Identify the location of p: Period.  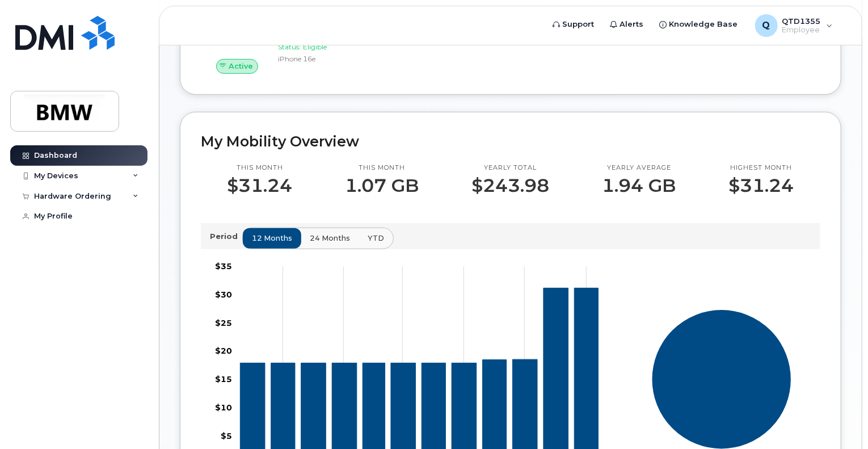
(226, 236).